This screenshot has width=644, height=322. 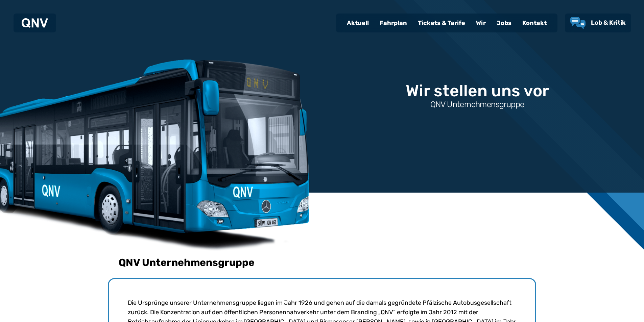 I want to click on a: Wir, so click(x=481, y=23).